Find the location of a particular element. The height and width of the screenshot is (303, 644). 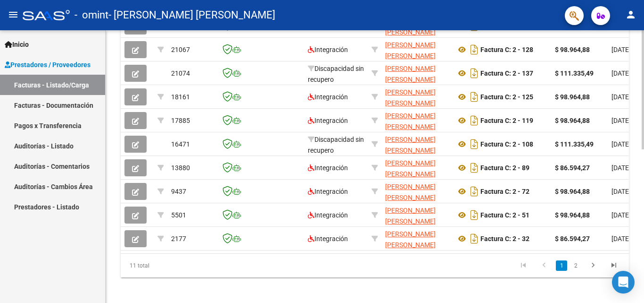

a: 2 is located at coordinates (576, 266).